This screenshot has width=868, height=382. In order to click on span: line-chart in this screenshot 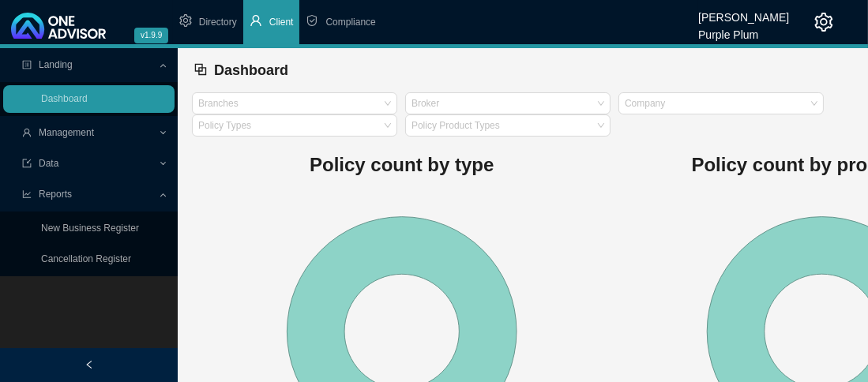, I will do `click(27, 194)`.